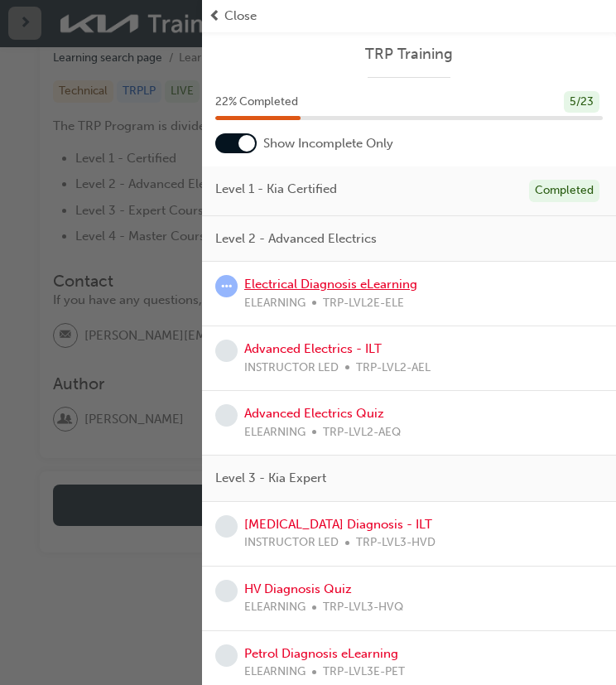  I want to click on span: TRP-LVL2-AEL, so click(394, 368).